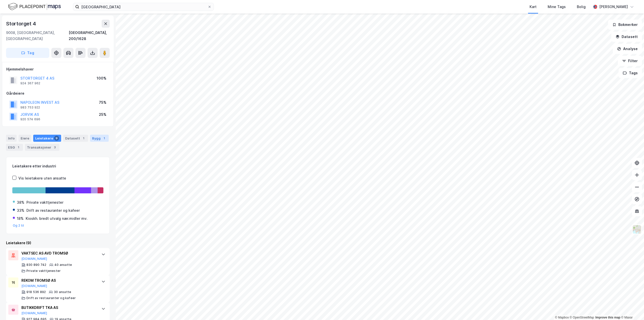 The width and height of the screenshot is (644, 320). What do you see at coordinates (582, 318) in the screenshot?
I see `a: OpenStreetMap` at bounding box center [582, 318].